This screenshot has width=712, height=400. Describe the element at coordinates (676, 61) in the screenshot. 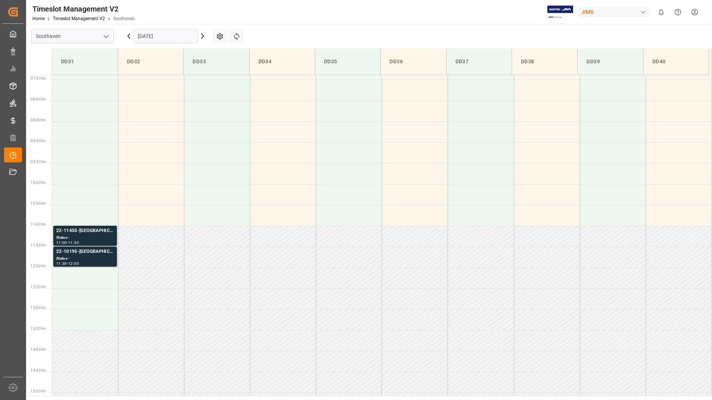

I see `div: DD40` at that location.